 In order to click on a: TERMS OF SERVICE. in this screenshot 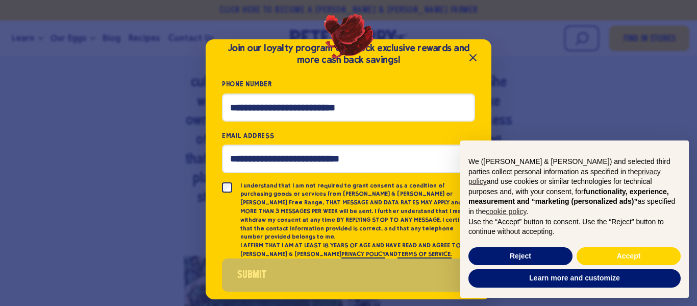, I will do `click(424, 254)`.